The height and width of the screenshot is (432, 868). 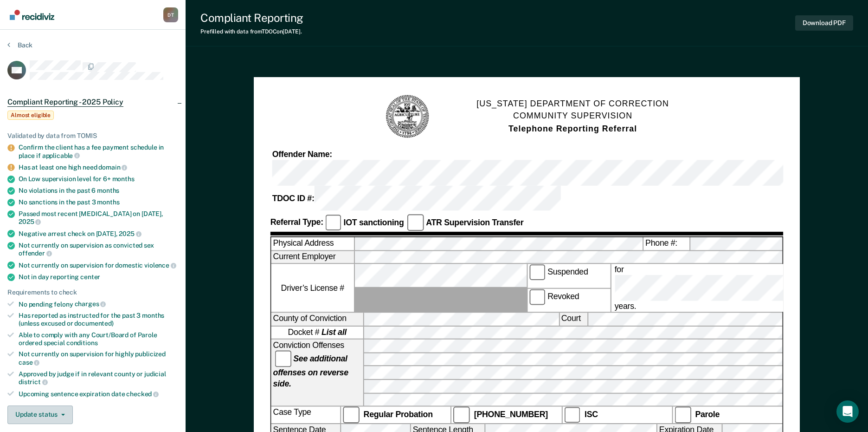 I want to click on div: Approved by judge if in relevant county or judicial, so click(x=98, y=378).